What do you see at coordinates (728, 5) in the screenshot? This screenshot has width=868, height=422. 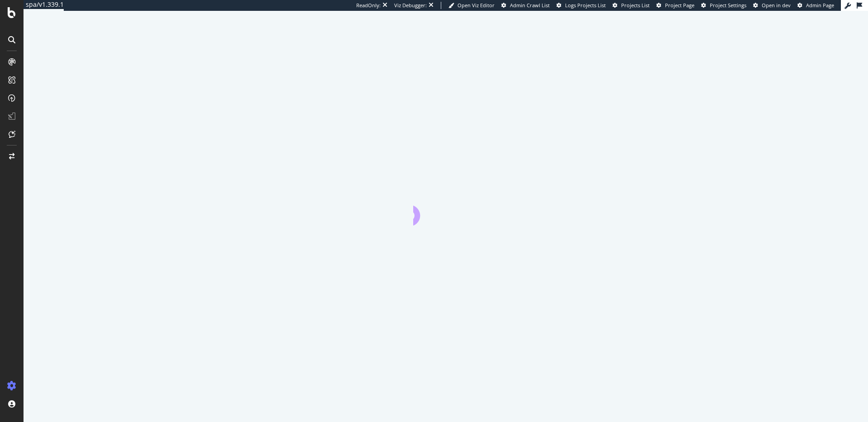 I see `span: Project Settings` at bounding box center [728, 5].